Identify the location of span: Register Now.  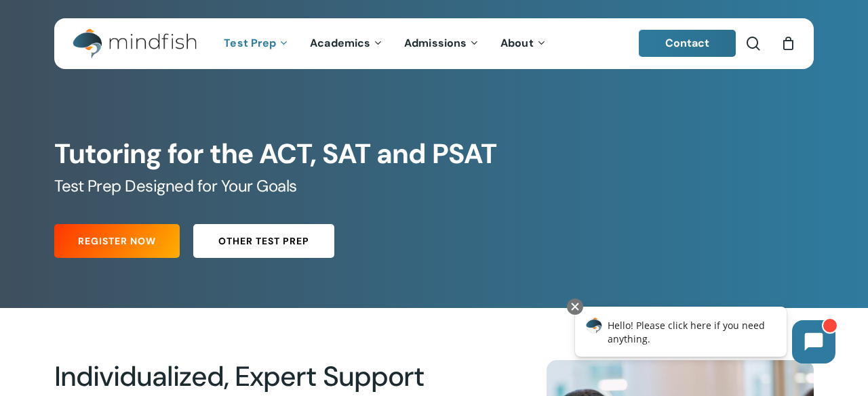
(117, 241).